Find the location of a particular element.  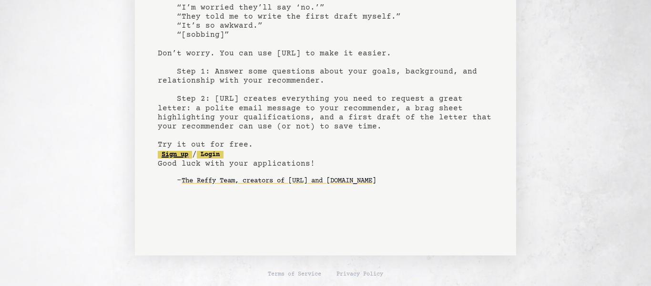

a: Privacy Policy is located at coordinates (360, 274).